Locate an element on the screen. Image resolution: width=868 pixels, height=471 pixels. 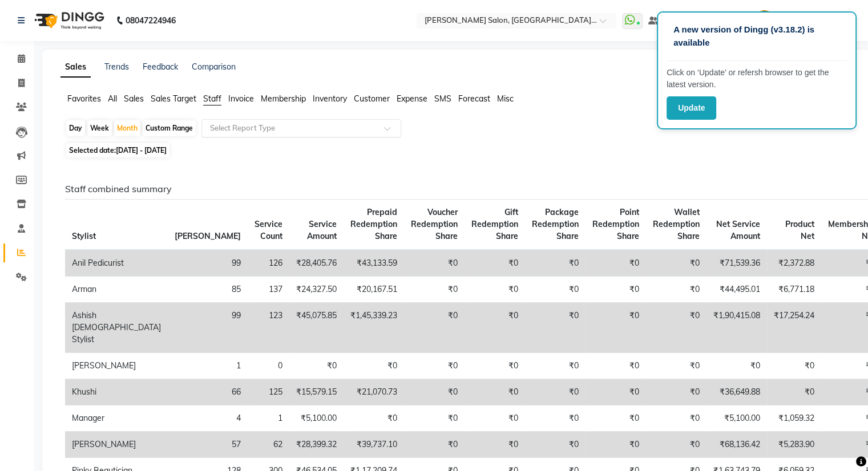
span: Membership is located at coordinates (283, 99).